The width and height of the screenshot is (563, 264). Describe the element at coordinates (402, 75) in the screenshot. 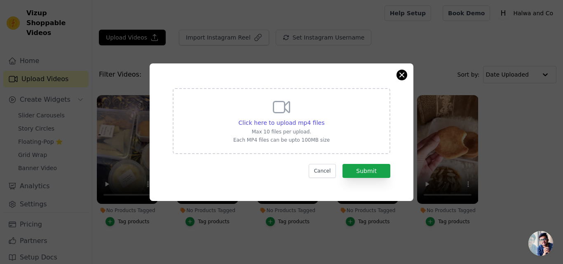

I see `button: Close modal` at that location.